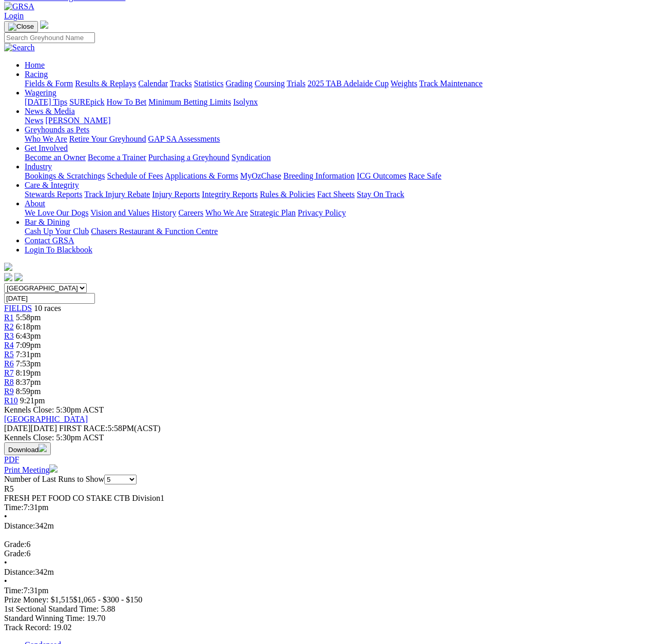 This screenshot has height=644, width=655. I want to click on a: Results & Replays, so click(105, 83).